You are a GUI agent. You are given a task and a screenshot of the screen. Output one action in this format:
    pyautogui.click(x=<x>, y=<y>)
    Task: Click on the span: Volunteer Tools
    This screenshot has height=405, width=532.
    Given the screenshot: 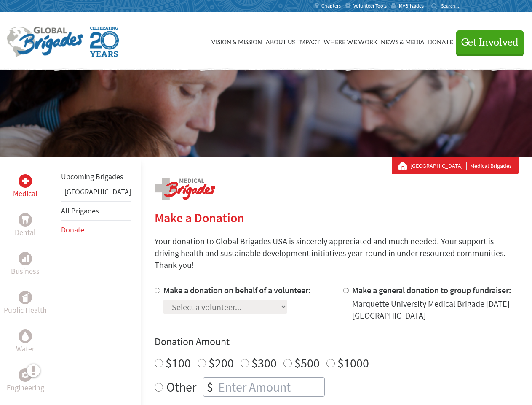 What is the action you would take?
    pyautogui.click(x=370, y=6)
    